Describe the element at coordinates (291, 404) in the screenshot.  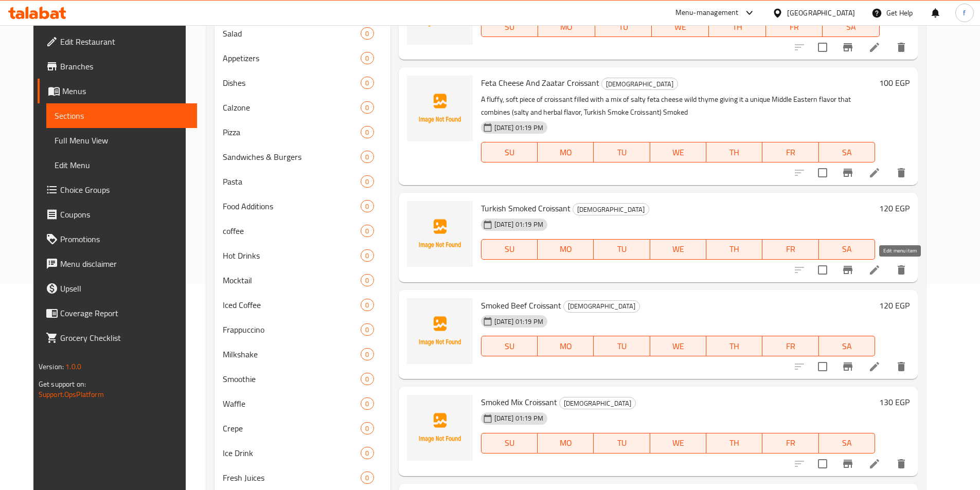
I see `div: Waffle` at that location.